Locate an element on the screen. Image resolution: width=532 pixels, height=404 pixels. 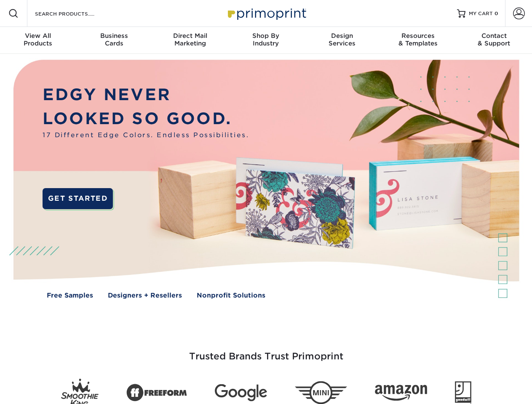
img: Goodwill is located at coordinates (463, 392).